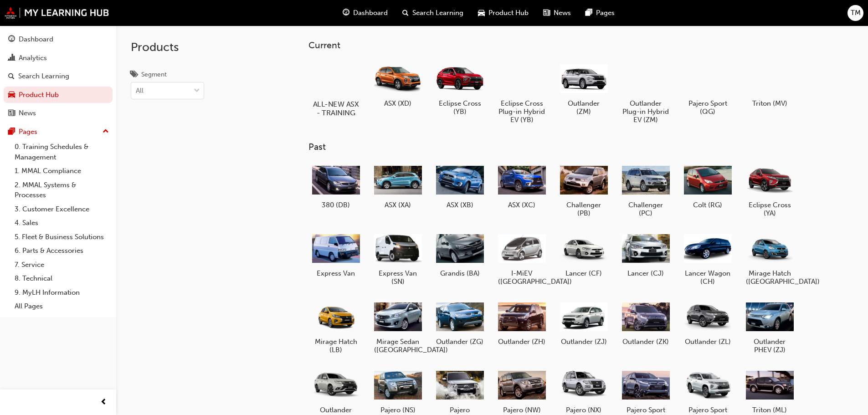 The image size is (868, 415). I want to click on h5: Pajero (NX), so click(584, 410).